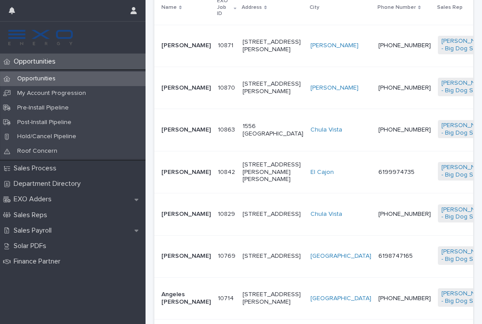 The width and height of the screenshot is (482, 324). What do you see at coordinates (227, 213) in the screenshot?
I see `p: 10829` at bounding box center [227, 213].